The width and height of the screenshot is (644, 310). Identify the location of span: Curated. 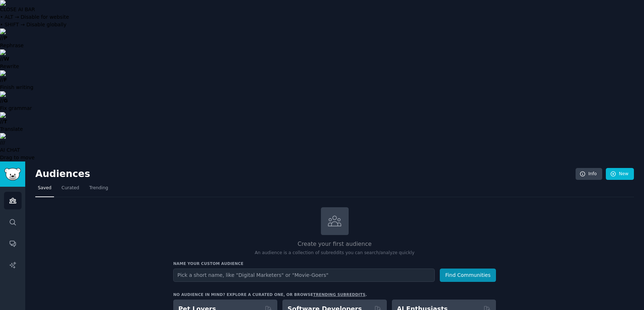
(70, 188).